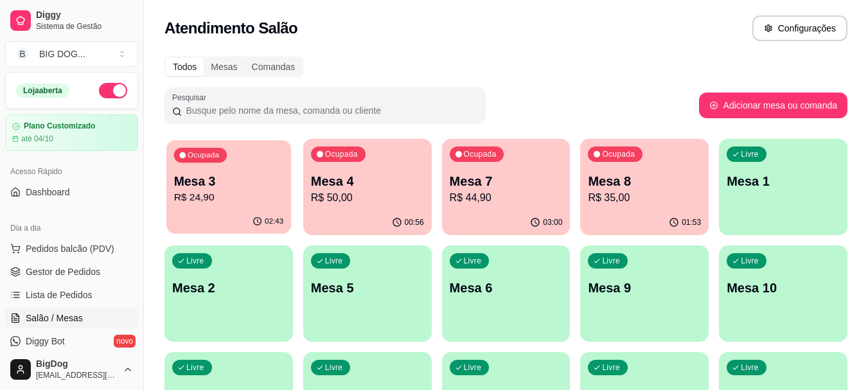 This screenshot has width=868, height=390. I want to click on p: R$ 24,90, so click(229, 197).